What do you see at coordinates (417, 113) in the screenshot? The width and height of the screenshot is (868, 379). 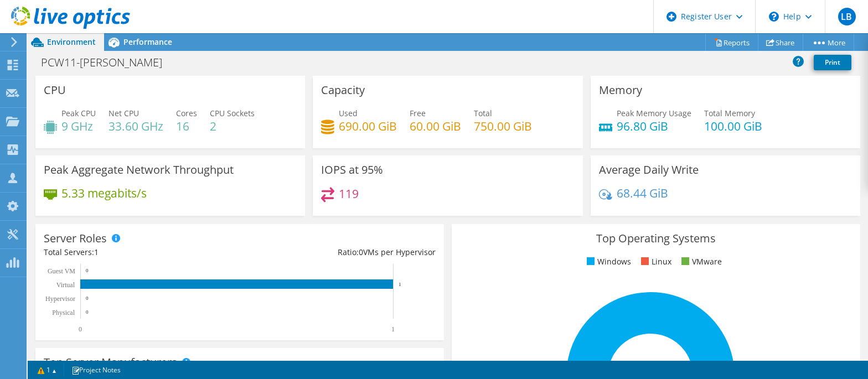 I see `span: Free` at bounding box center [417, 113].